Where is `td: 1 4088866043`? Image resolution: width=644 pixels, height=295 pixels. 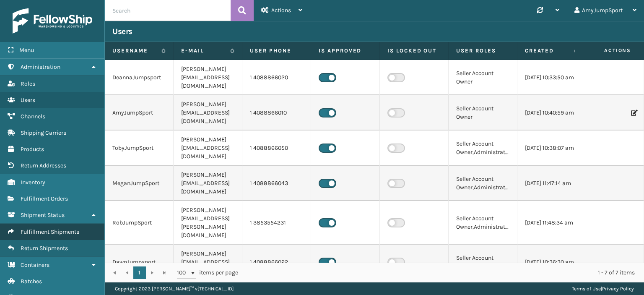 td: 1 4088866043 is located at coordinates (277, 183).